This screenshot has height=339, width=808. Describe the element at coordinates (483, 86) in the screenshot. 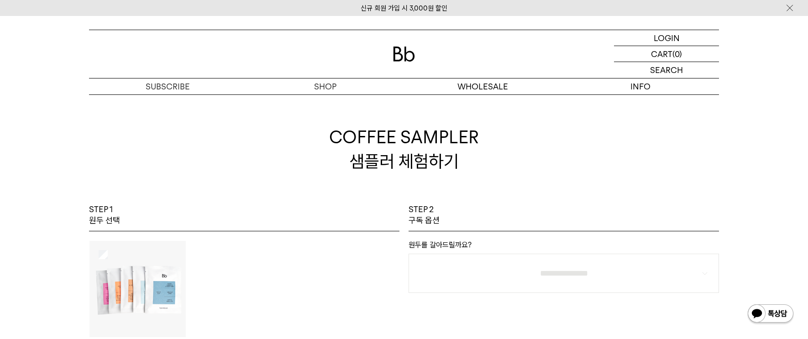

I see `p: WHOLESALE` at that location.